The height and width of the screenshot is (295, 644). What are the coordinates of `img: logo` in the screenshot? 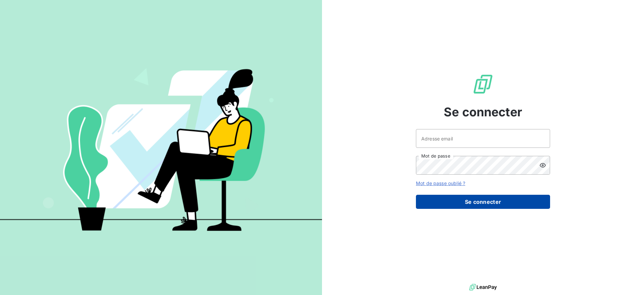 It's located at (483, 287).